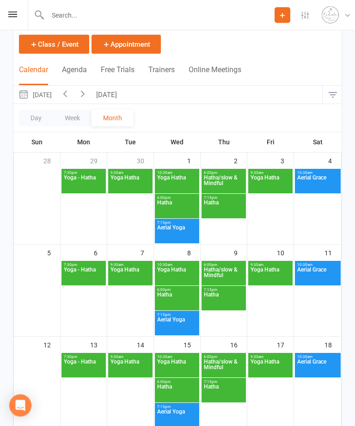  I want to click on div: 9, so click(241, 253).